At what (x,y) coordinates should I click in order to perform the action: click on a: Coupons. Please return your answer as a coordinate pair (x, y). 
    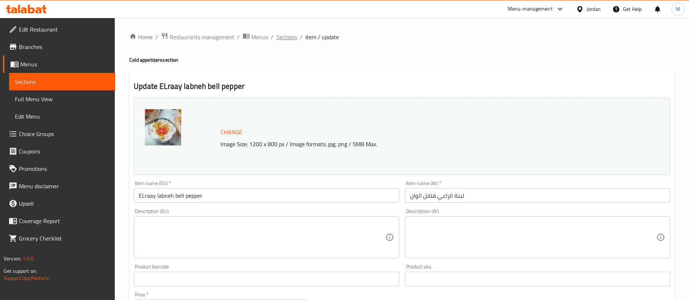
    Looking at the image, I should click on (59, 151).